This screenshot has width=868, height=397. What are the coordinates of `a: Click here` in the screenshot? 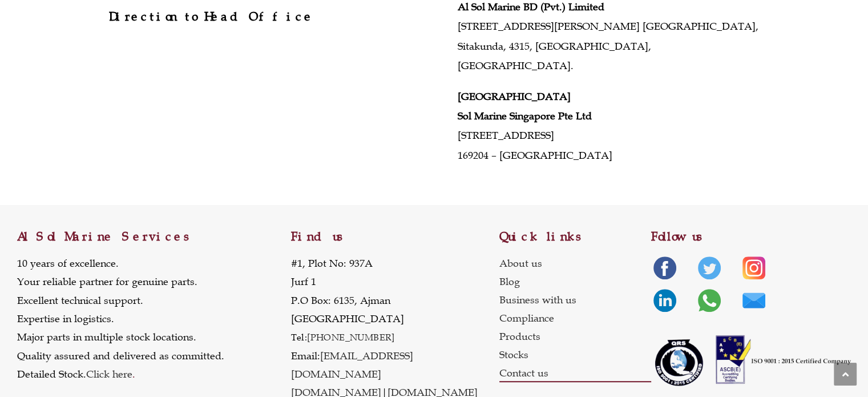 It's located at (109, 374).